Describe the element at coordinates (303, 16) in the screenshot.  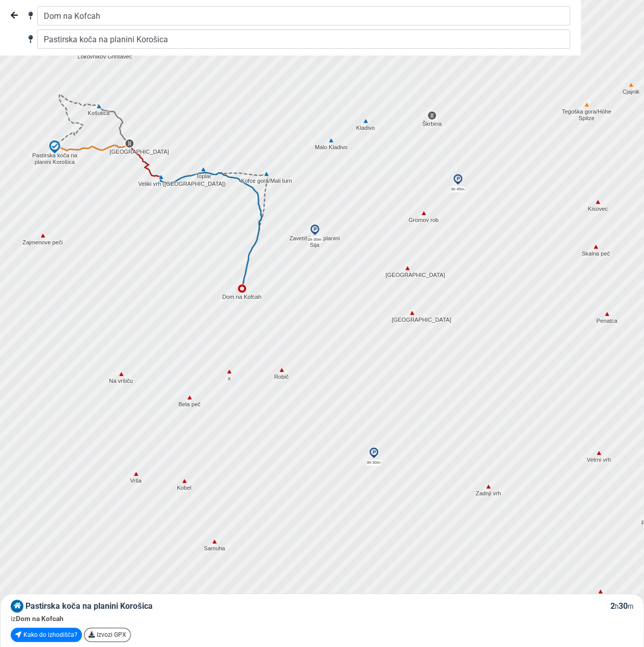
I see `input: Izhodišče` at that location.